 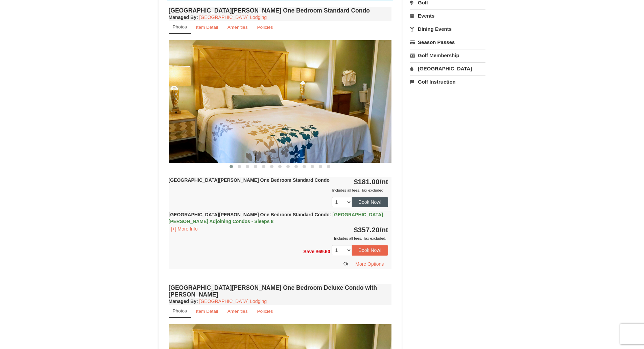 What do you see at coordinates (323, 251) in the screenshot?
I see `span: $69.60` at bounding box center [323, 251].